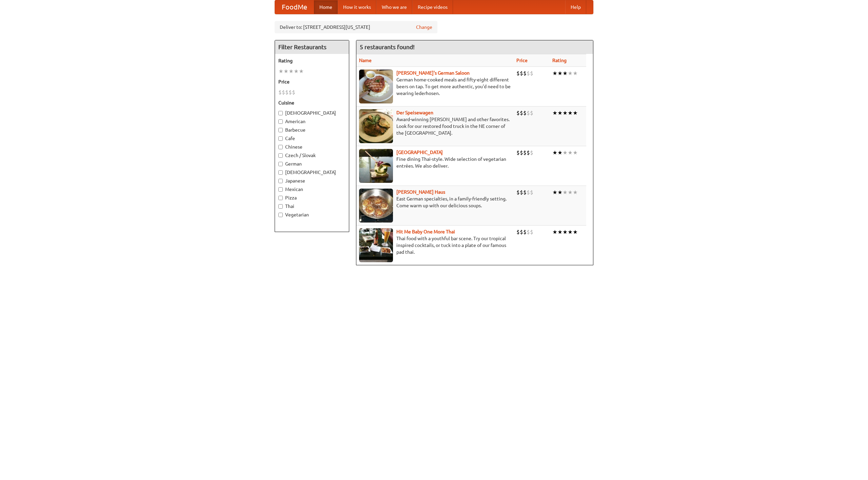  What do you see at coordinates (280, 155) in the screenshot?
I see `input: Czech / Slovak` at bounding box center [280, 155].